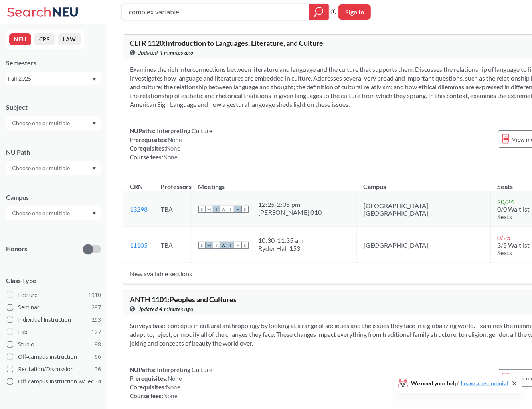 Image resolution: width=532 pixels, height=409 pixels. What do you see at coordinates (319, 12) in the screenshot?
I see `svg: magnifying glass` at bounding box center [319, 12].